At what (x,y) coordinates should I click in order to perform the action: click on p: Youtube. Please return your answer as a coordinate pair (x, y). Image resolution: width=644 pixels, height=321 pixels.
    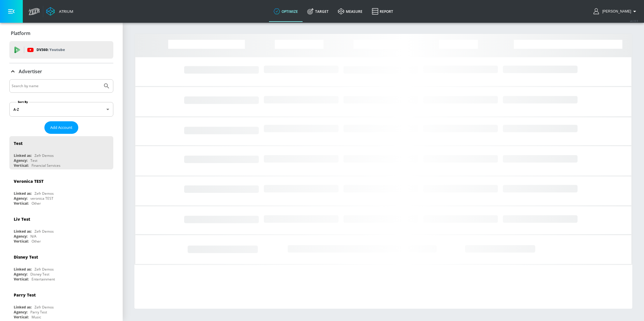
    Looking at the image, I should click on (57, 49).